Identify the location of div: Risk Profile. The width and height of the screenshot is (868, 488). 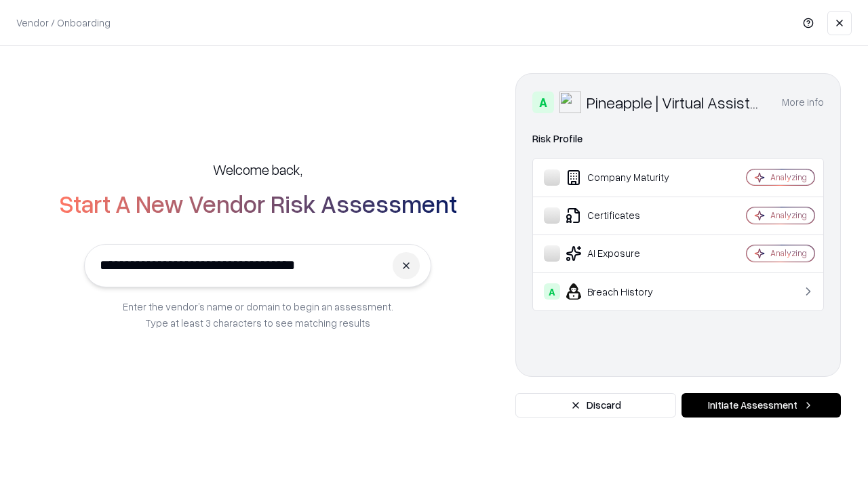
(678, 139).